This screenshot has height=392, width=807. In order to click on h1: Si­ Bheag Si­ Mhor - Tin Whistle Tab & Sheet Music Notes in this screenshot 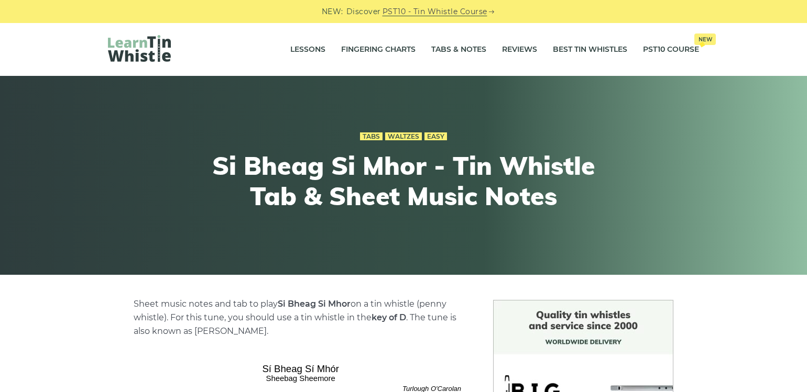, I will do `click(403, 181)`.